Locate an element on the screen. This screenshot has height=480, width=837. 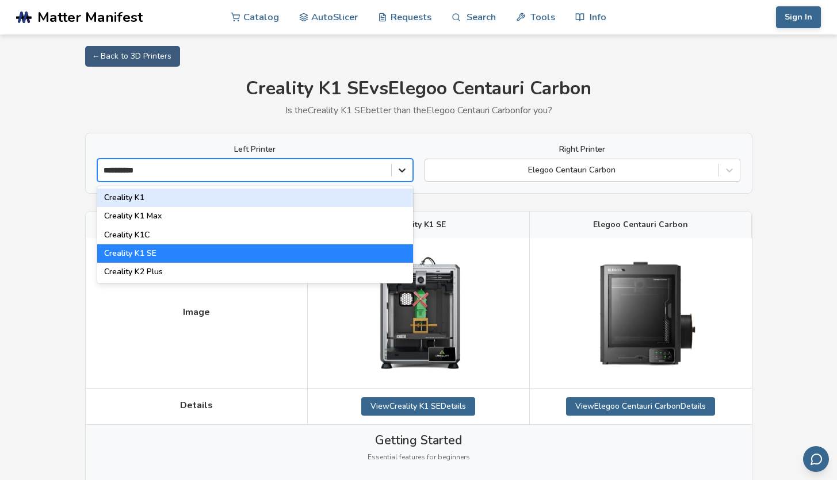
input: Creality K1Creality K1 MaxCreality K1CCreality K1 SECreality K2 Plus is located at coordinates (121, 170).